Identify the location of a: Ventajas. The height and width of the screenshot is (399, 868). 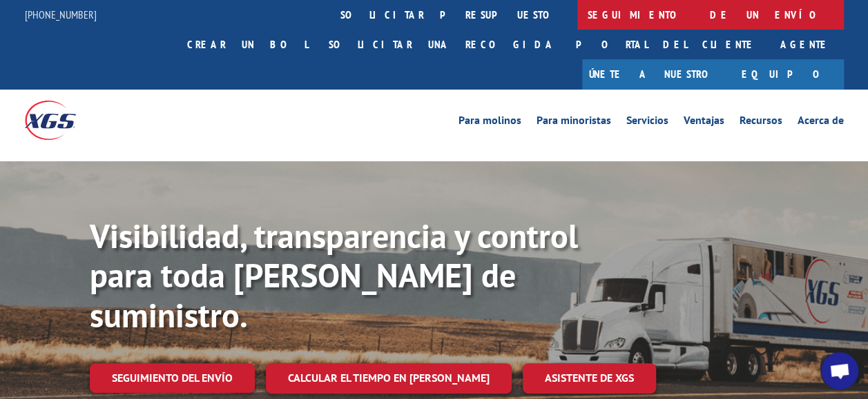
(704, 123).